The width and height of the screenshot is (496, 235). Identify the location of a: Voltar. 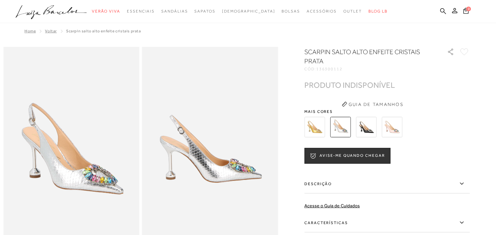
(51, 31).